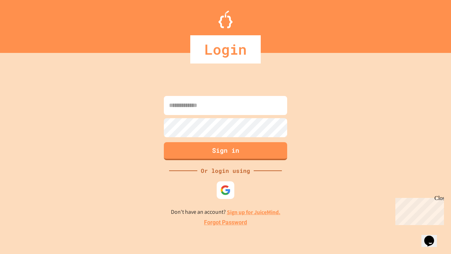 The width and height of the screenshot is (451, 254). What do you see at coordinates (226, 222) in the screenshot?
I see `a: Forgot Password` at bounding box center [226, 222].